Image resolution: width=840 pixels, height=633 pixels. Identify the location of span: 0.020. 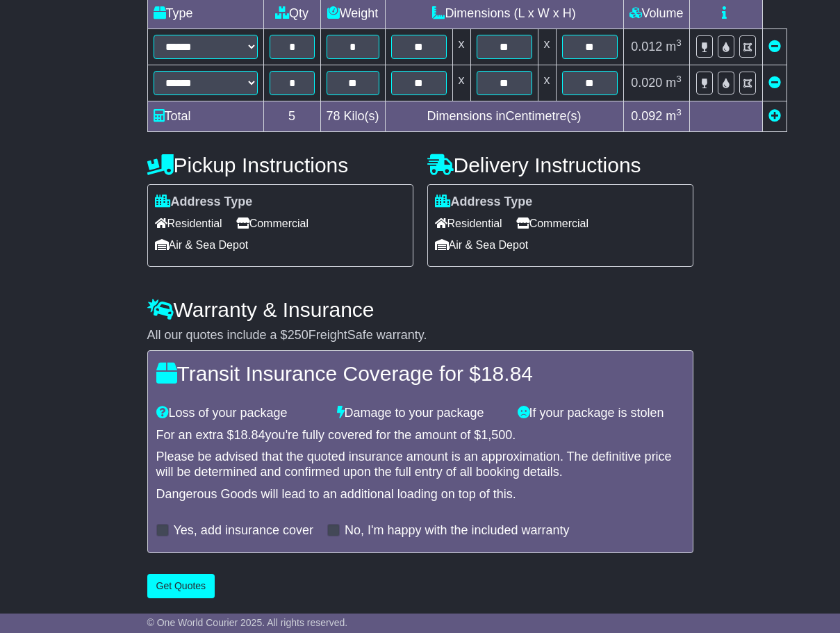
(646, 83).